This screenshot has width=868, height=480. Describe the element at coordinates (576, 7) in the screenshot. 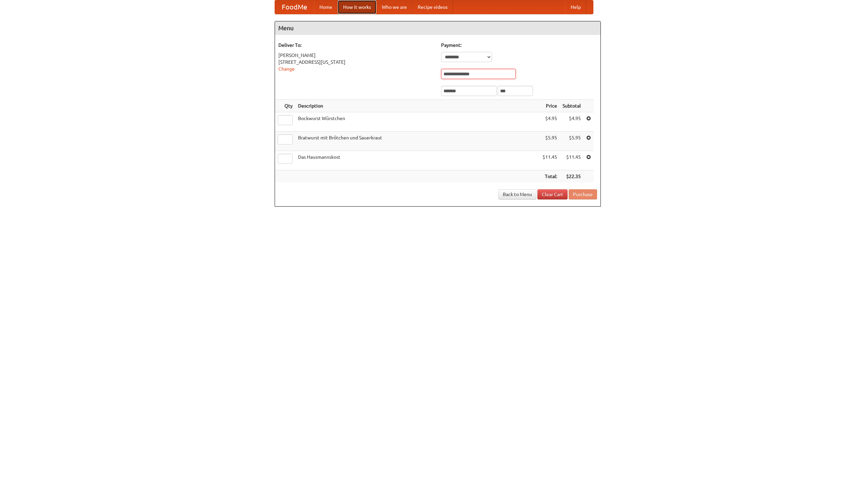

I see `a: Help` at that location.